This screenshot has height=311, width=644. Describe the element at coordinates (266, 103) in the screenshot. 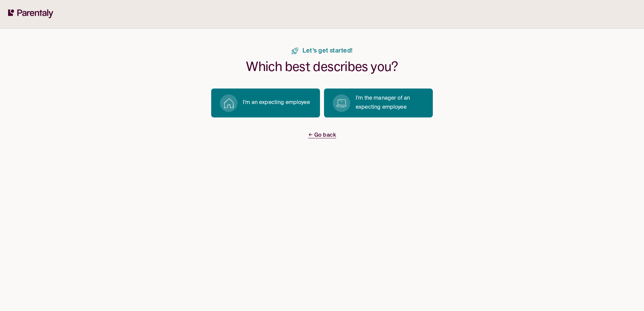

I see `button: I’m an expecting employee` at that location.